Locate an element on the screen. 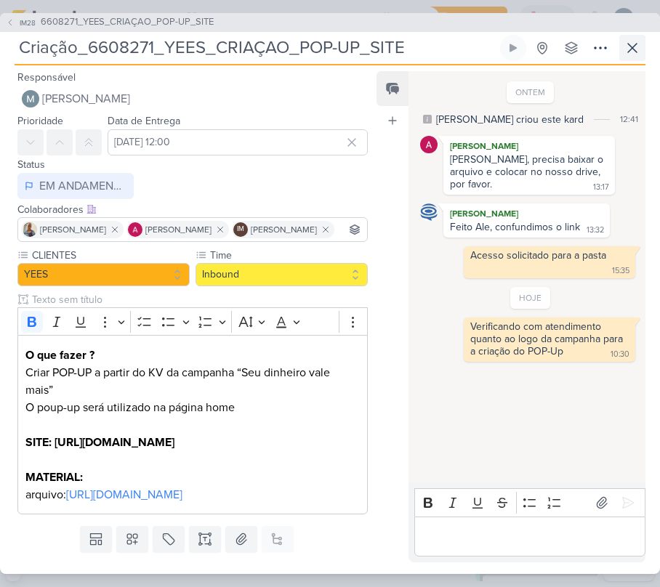 The image size is (660, 587). button: YEES is located at coordinates (103, 275).